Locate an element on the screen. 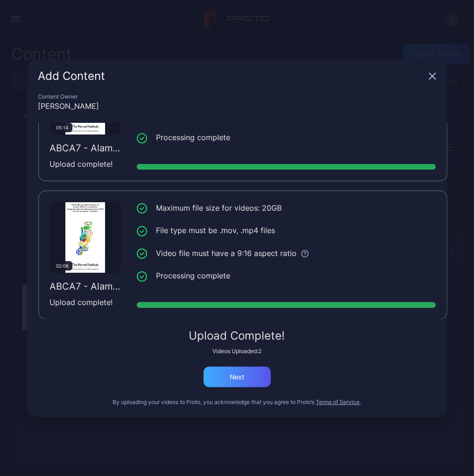  li: File type must be .mov, .mp4 files is located at coordinates (286, 230).